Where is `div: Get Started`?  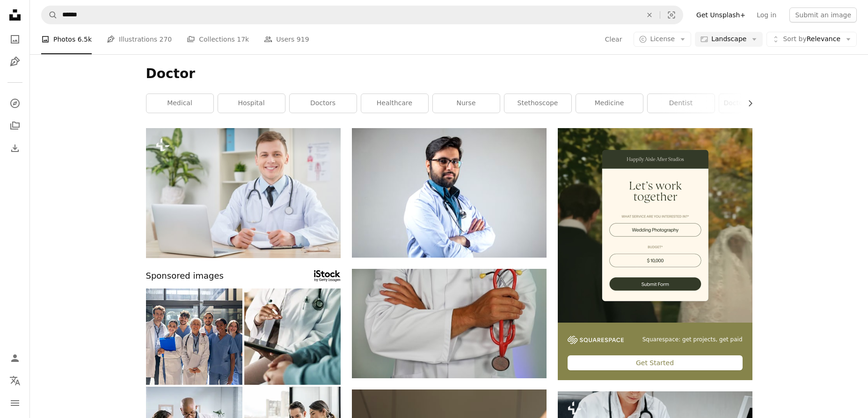
div: Get Started is located at coordinates (654, 363).